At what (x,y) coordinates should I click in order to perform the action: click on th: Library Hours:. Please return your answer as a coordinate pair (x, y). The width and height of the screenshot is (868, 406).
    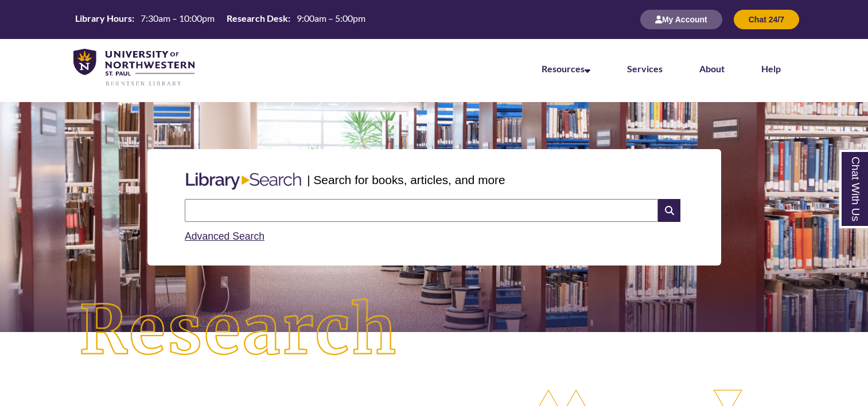
    Looking at the image, I should click on (103, 18).